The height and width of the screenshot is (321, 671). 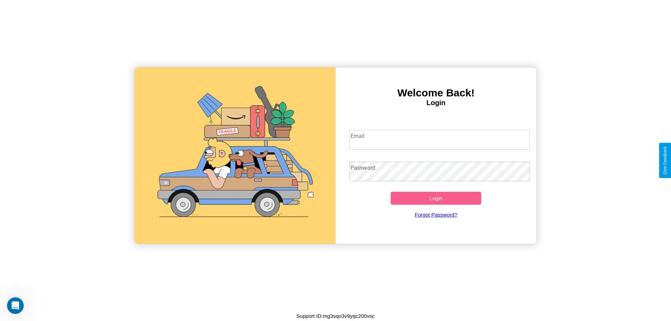 I want to click on h3: Welcome Back!, so click(x=436, y=93).